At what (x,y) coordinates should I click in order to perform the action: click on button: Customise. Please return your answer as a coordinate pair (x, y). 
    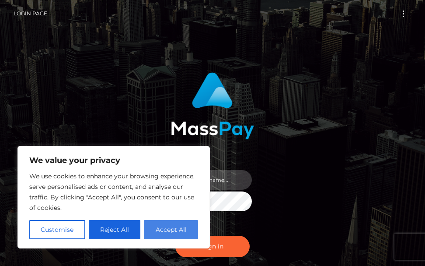
    Looking at the image, I should click on (57, 229).